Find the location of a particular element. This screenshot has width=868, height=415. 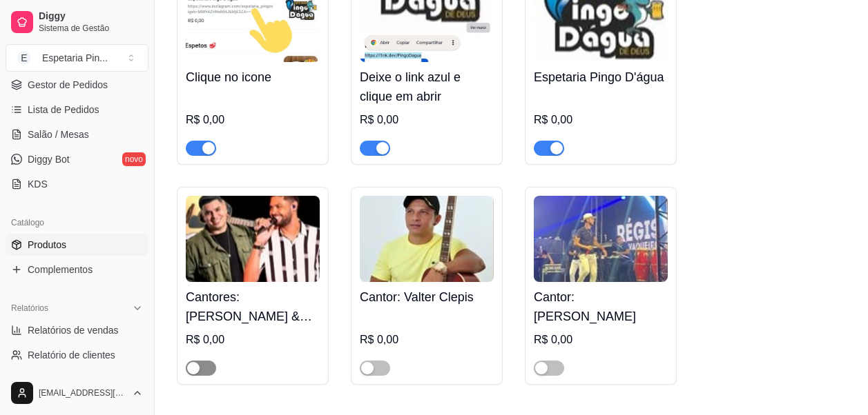

span: Relatórios de vendas is located at coordinates (73, 330).